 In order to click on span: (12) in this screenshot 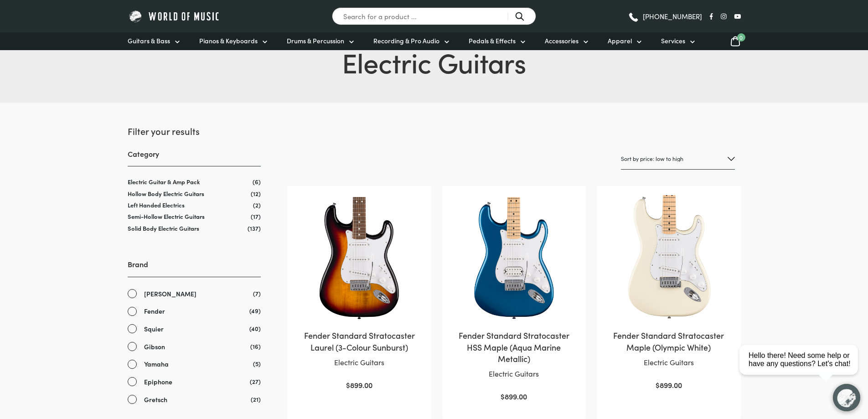, I will do `click(256, 193)`.